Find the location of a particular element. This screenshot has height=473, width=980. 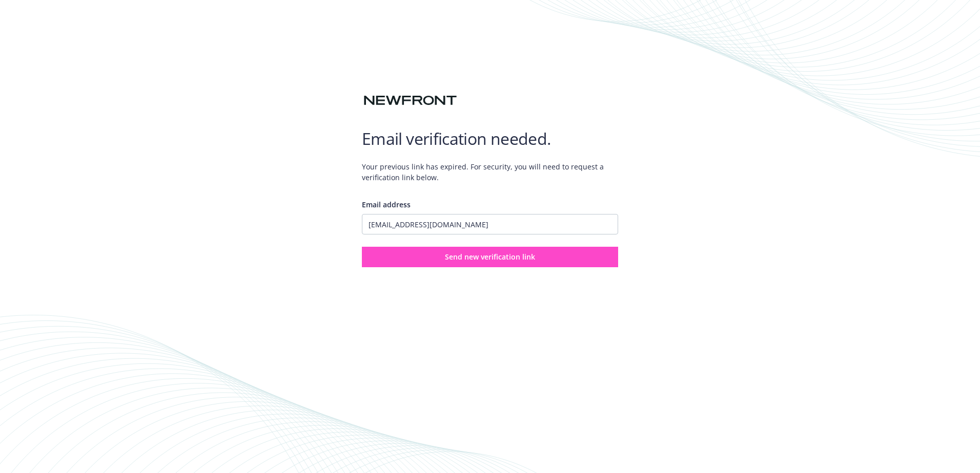

button: Send new verification link is located at coordinates (490, 257).